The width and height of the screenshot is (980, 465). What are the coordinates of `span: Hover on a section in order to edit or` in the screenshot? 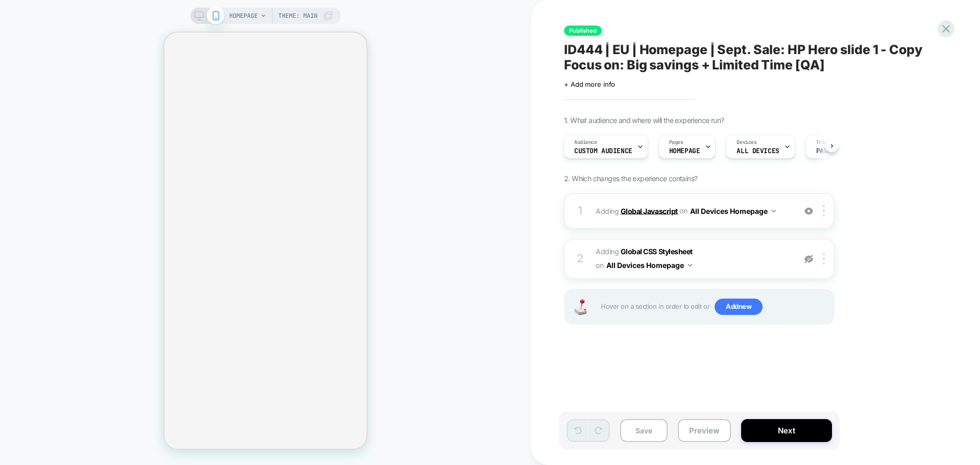 It's located at (715, 307).